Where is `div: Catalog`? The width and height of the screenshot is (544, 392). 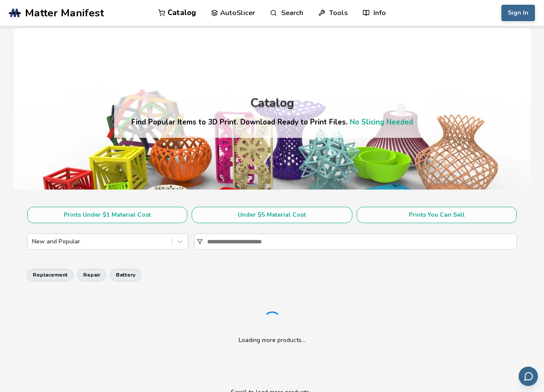 div: Catalog is located at coordinates (272, 103).